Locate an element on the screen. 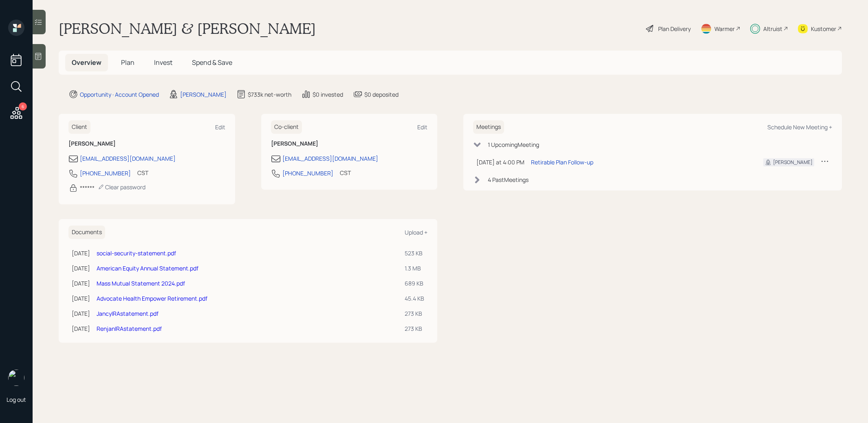 Image resolution: width=868 pixels, height=423 pixels. a: JancyIRAstatement.pdf is located at coordinates (128, 313).